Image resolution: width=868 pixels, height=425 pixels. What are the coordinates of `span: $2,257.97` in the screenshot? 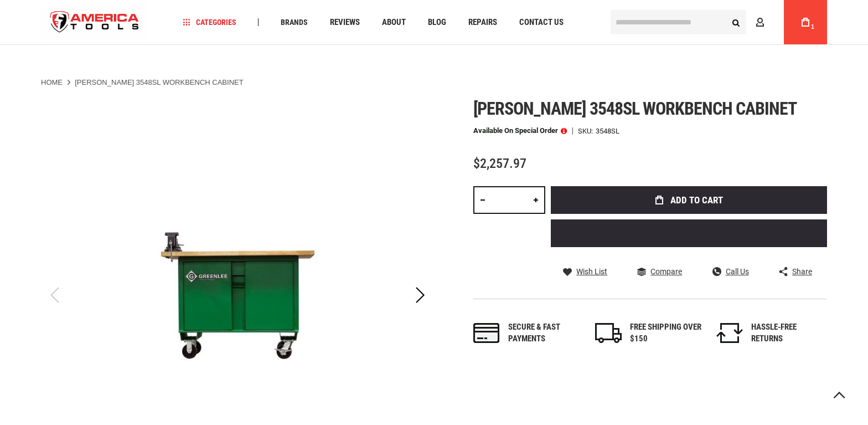 It's located at (500, 164).